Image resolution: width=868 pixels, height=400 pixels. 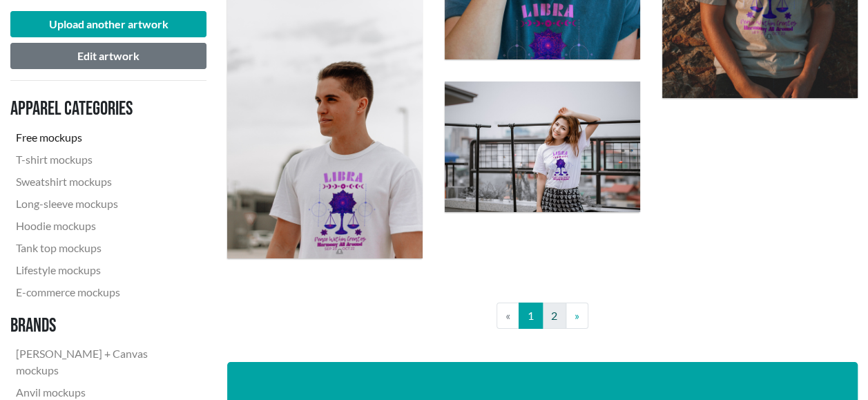 What do you see at coordinates (109, 24) in the screenshot?
I see `button: Upload another artwork` at bounding box center [109, 24].